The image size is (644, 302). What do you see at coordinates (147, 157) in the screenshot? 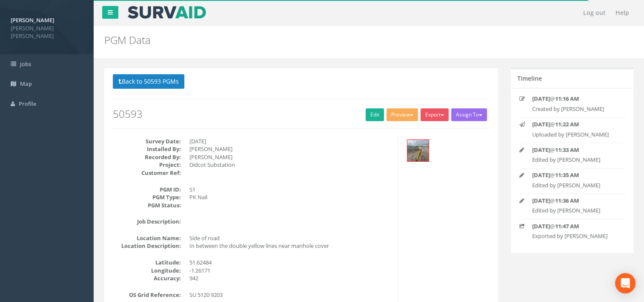
I see `dt: Recorded By:` at bounding box center [147, 157].